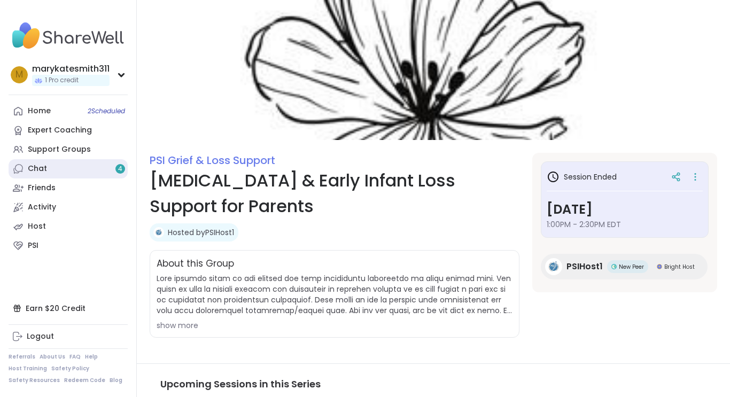 The height and width of the screenshot is (397, 730). Describe the element at coordinates (195, 264) in the screenshot. I see `h2: About this Group` at that location.